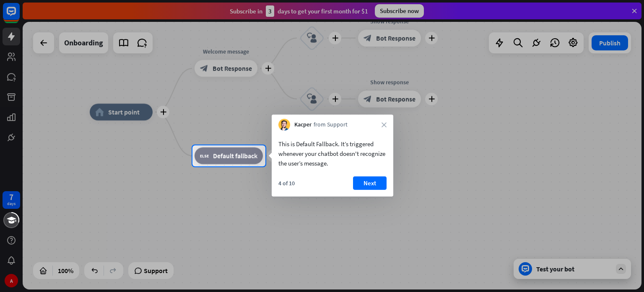  Describe the element at coordinates (286, 183) in the screenshot. I see `div: 4 of 10` at that location.